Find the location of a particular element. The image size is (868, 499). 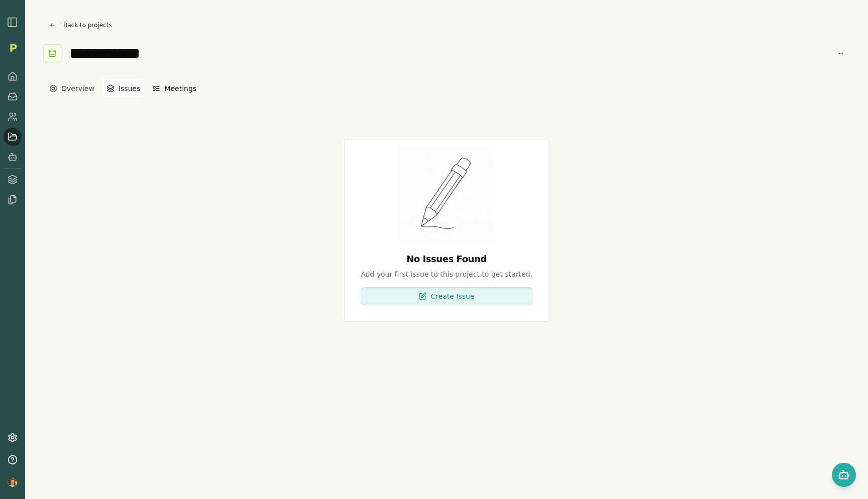

div: No Issues Found is located at coordinates (447, 259).